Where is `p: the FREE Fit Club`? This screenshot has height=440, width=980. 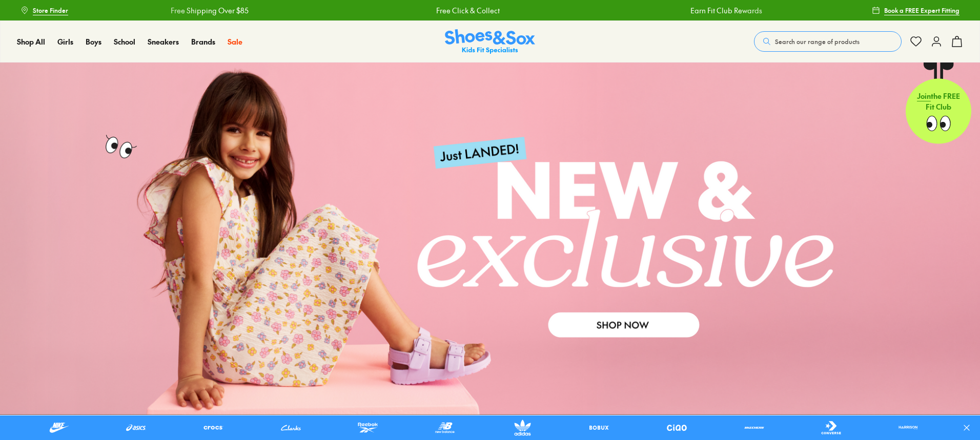 p: the FREE Fit Club is located at coordinates (939, 104).